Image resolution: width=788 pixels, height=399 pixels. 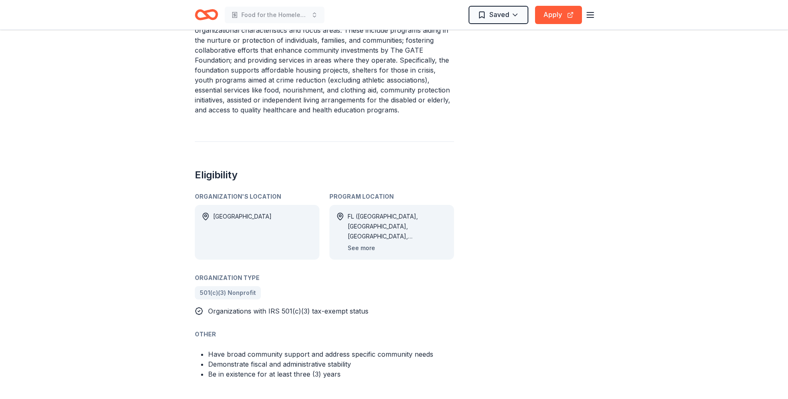 What do you see at coordinates (206, 15) in the screenshot?
I see `a: Home` at bounding box center [206, 15].